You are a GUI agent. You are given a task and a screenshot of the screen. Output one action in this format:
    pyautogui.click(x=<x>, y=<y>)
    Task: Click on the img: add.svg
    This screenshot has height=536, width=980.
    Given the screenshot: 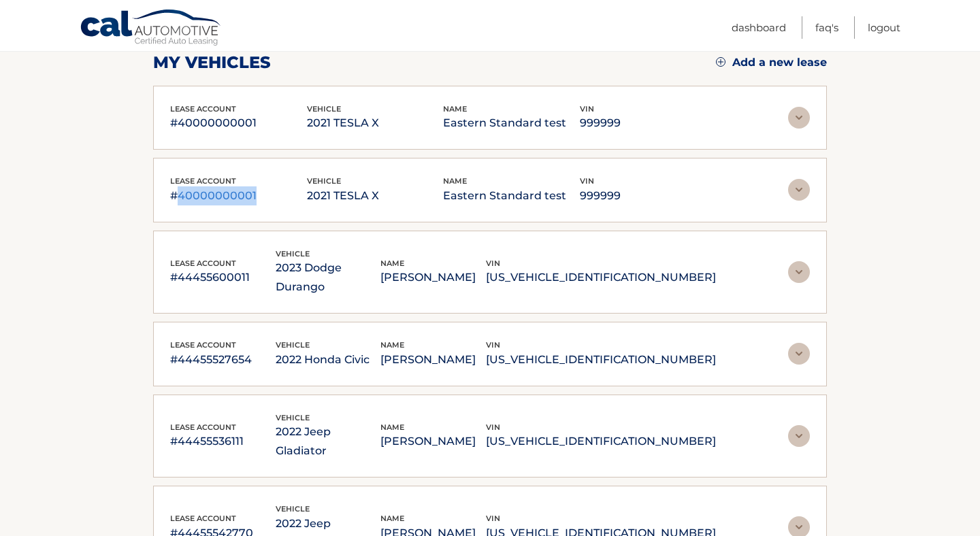 What is the action you would take?
    pyautogui.click(x=720, y=62)
    